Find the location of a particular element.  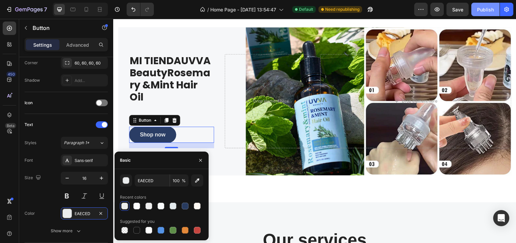

div: Recent colors is located at coordinates (133, 197).